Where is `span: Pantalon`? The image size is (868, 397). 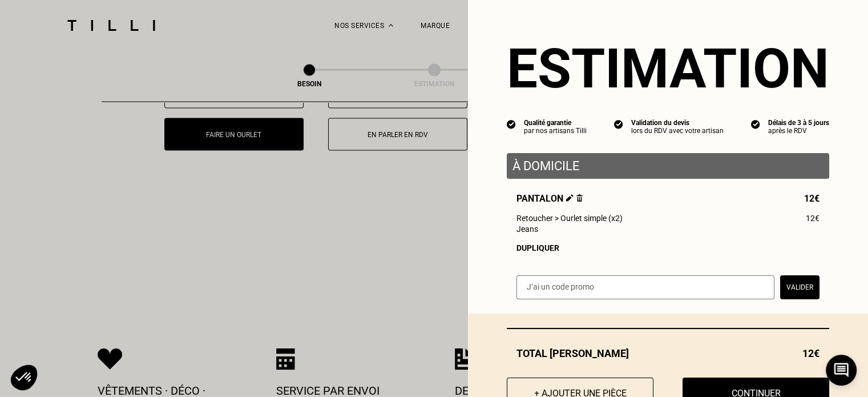
span: Pantalon is located at coordinates (550, 198).